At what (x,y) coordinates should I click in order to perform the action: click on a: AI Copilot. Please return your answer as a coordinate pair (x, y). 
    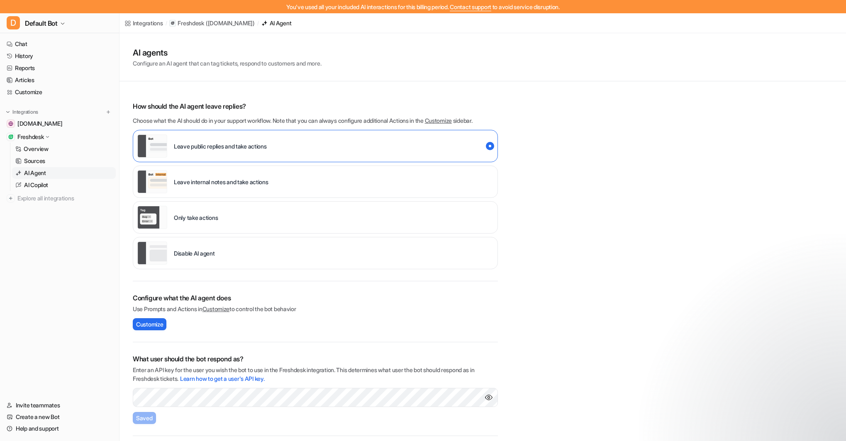
    Looking at the image, I should click on (64, 185).